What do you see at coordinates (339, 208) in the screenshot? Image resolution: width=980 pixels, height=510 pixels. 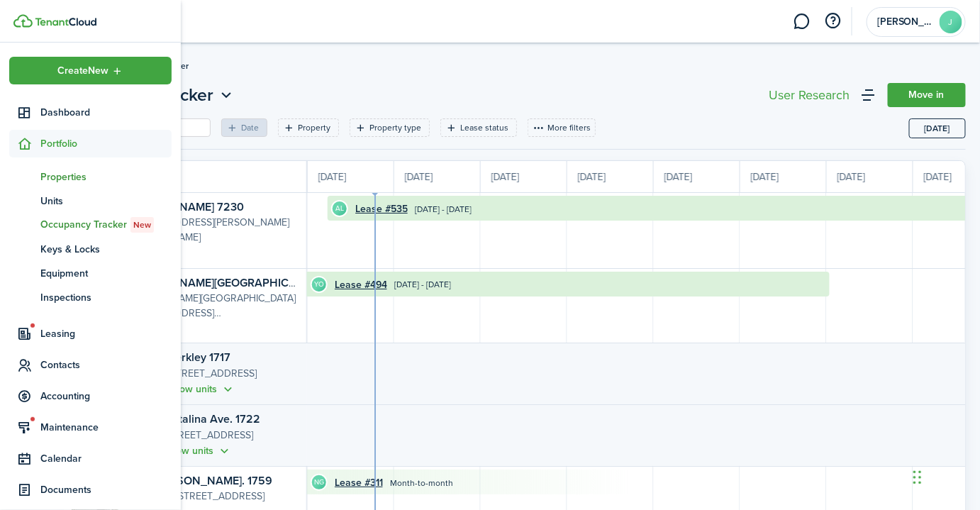 I see `avatar-text: AL` at bounding box center [339, 208].